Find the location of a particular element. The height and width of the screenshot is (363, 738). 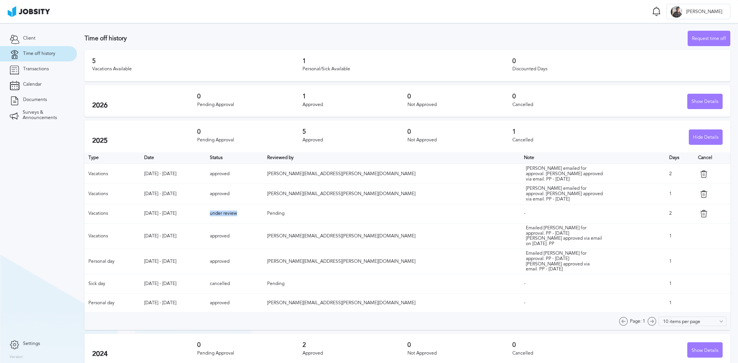

td: cancelled is located at coordinates (235, 284).